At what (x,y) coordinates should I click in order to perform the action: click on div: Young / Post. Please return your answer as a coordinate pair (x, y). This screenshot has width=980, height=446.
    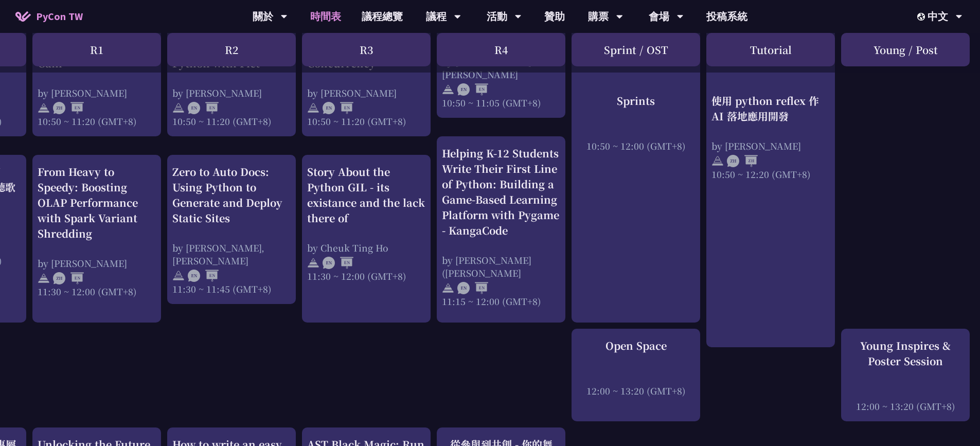
    Looking at the image, I should click on (906, 49).